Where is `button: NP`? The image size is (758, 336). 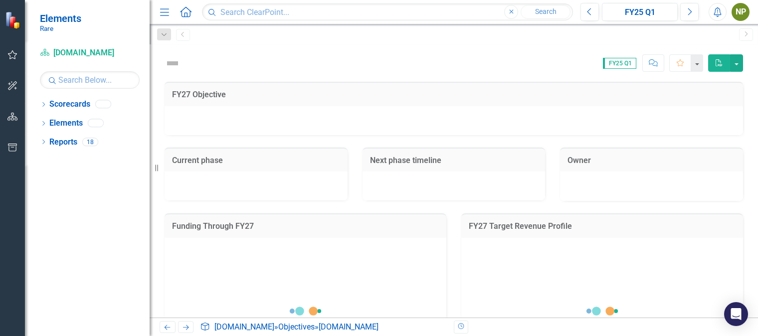 button: NP is located at coordinates (740, 12).